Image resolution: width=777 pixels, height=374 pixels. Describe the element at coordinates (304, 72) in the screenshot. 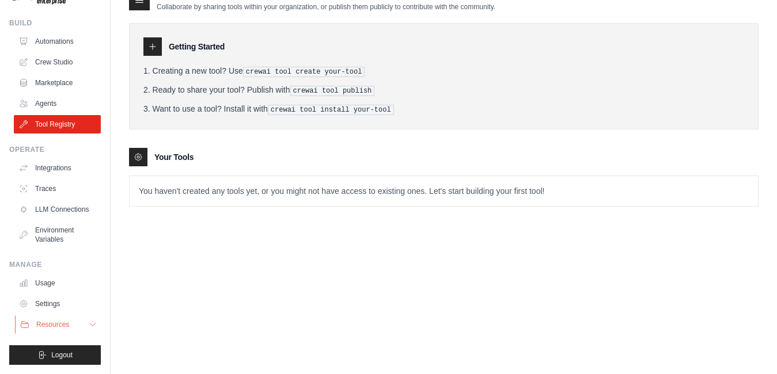

I see `pre: crewai tool create your-tool` at that location.